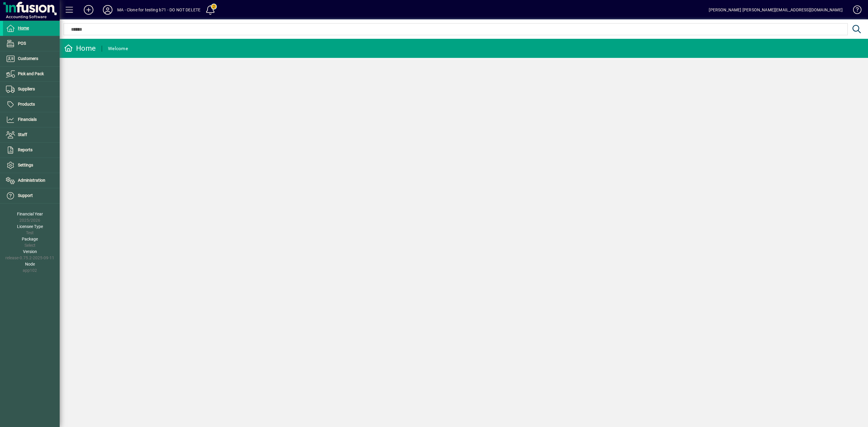 Image resolution: width=868 pixels, height=427 pixels. Describe the element at coordinates (26, 89) in the screenshot. I see `span: Suppliers` at that location.